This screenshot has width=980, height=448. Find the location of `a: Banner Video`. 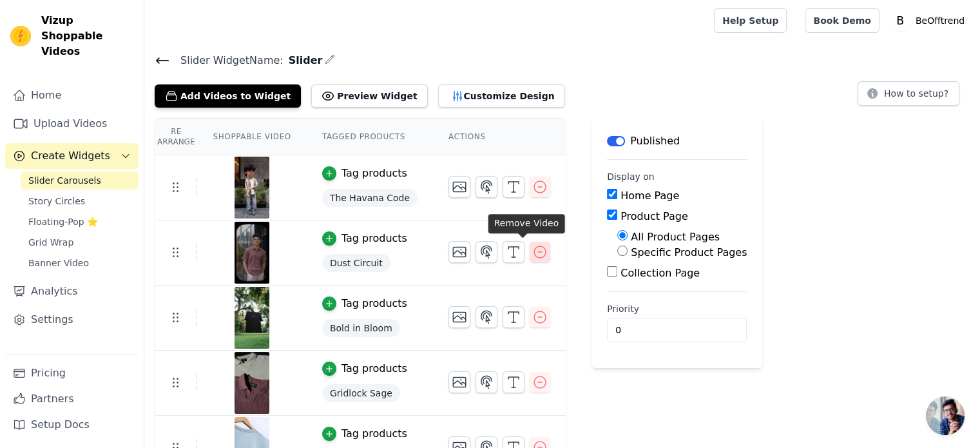

a: Banner Video is located at coordinates (79, 263).